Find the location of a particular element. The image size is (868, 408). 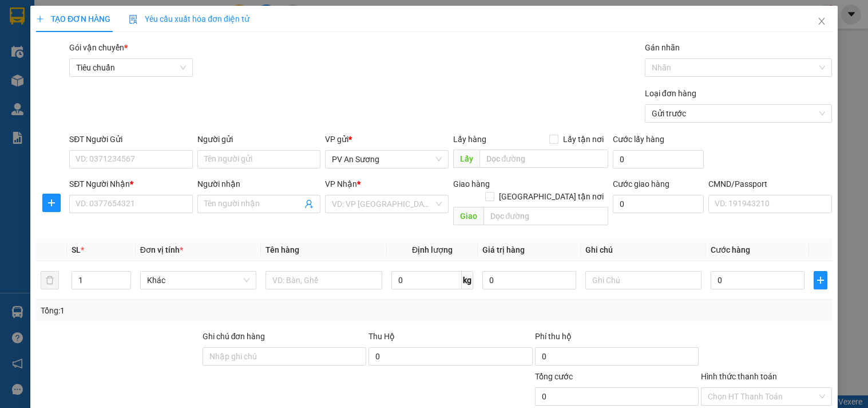

label: Ghi chú đơn hàng is located at coordinates (234, 336).